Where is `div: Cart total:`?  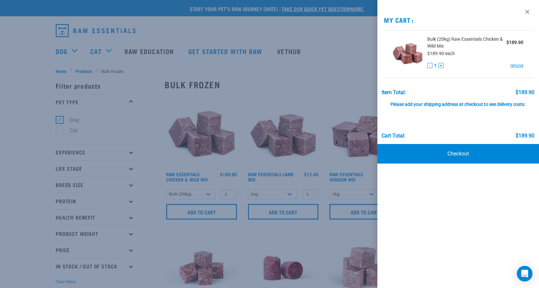
div: Cart total: is located at coordinates (394, 136).